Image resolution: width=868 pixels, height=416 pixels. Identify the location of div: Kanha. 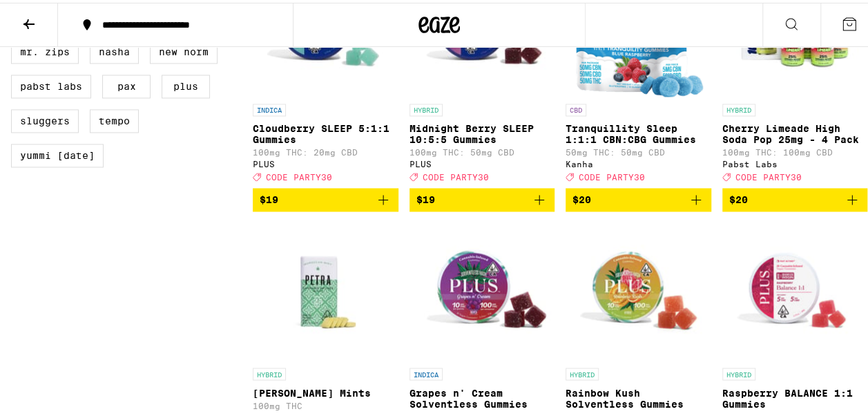
(638, 161).